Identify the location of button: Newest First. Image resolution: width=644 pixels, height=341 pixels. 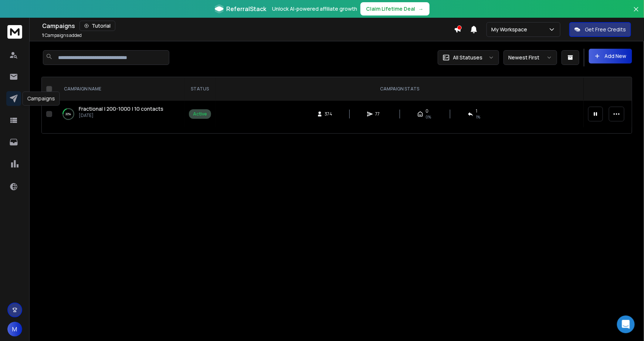
(530, 58).